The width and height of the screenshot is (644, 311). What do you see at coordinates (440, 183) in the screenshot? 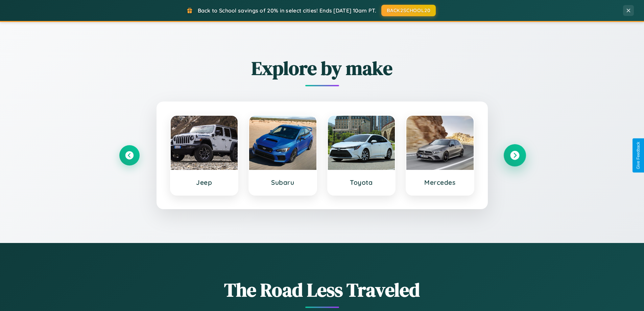
I see `h3: Mercedes` at bounding box center [440, 183].